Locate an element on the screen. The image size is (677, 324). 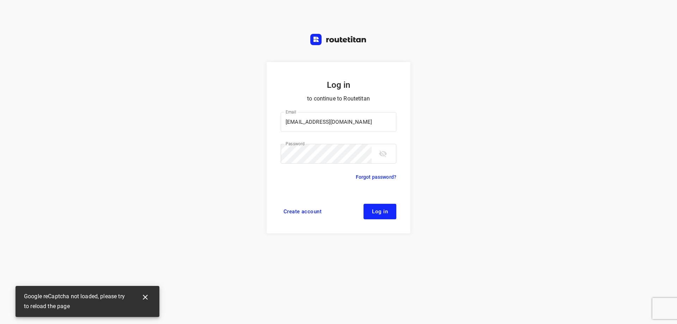
button: Log in is located at coordinates (380, 212).